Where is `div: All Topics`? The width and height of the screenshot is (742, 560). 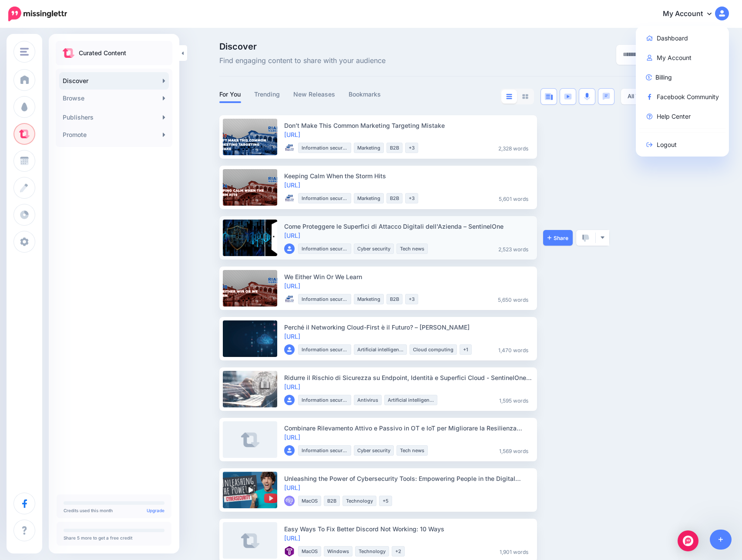 div: All Topics is located at coordinates (651, 96).